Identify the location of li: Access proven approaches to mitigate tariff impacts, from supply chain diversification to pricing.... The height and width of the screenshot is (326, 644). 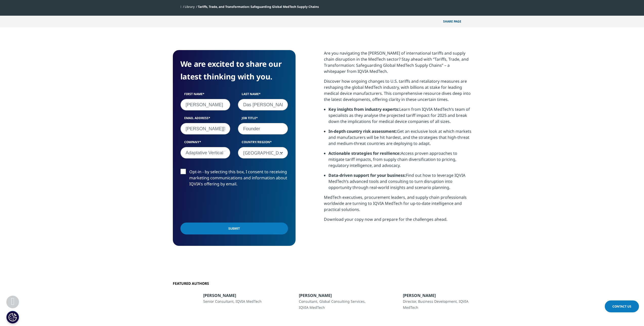
(399, 161).